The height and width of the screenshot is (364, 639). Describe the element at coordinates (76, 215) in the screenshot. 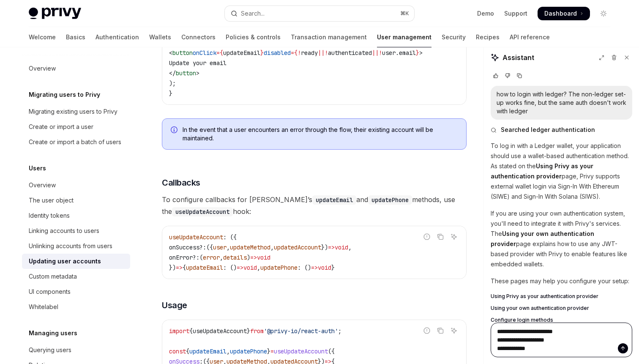

I see `a: Identity tokens` at that location.